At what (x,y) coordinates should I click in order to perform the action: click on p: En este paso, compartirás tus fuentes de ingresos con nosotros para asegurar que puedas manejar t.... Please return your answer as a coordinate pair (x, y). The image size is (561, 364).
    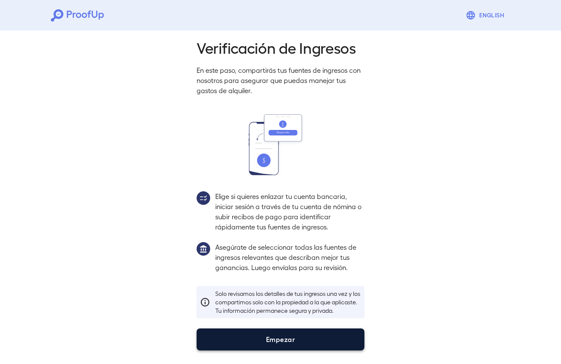
    Looking at the image, I should click on (281, 81).